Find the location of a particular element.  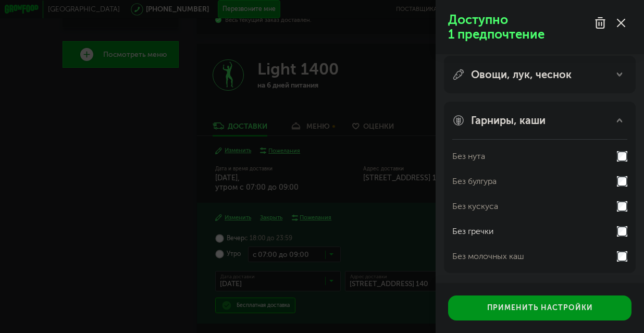

p: Доступно 1 предпочтение is located at coordinates (518, 27).